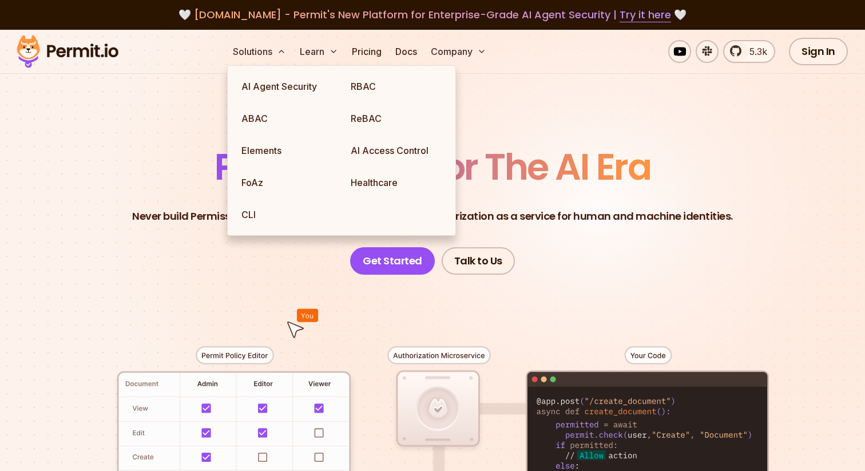  What do you see at coordinates (319, 51) in the screenshot?
I see `button: Learn` at bounding box center [319, 51].